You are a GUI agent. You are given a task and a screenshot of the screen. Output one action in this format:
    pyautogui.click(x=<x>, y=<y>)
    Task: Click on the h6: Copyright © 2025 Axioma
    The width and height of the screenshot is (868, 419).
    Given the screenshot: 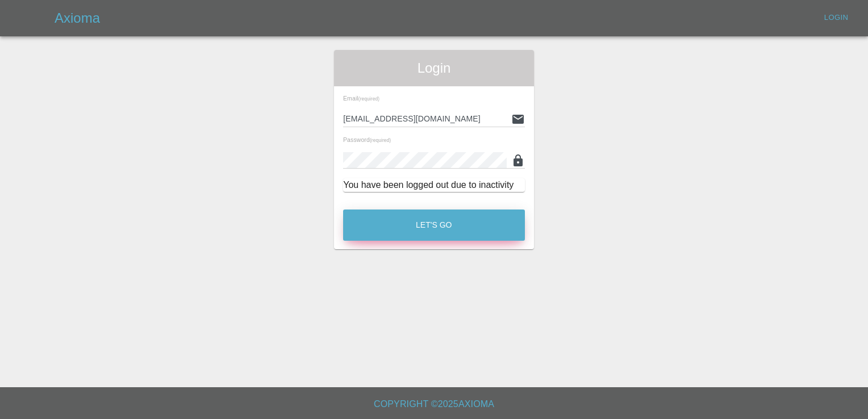 What is the action you would take?
    pyautogui.click(x=434, y=405)
    